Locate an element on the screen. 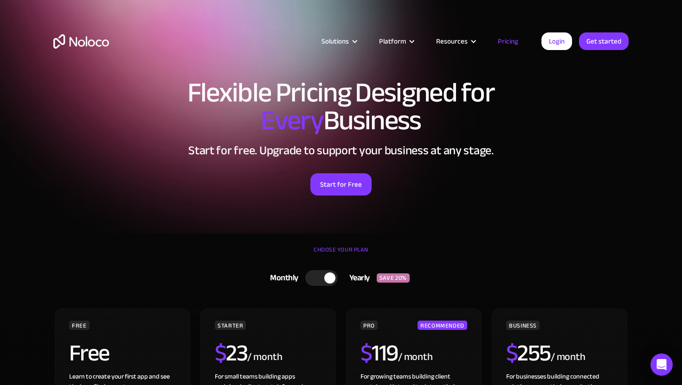 The width and height of the screenshot is (682, 385). div: CHOOSE YOUR PLAN is located at coordinates (341, 255).